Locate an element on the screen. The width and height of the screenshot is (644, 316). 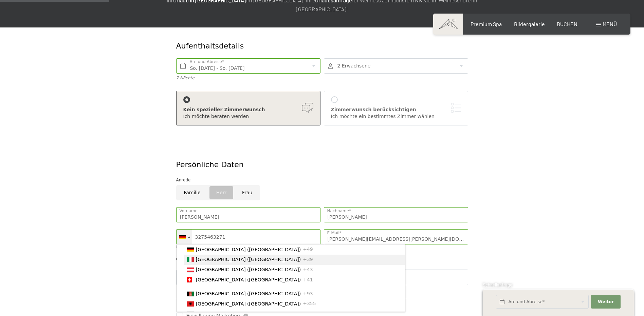
div: Zimmerwunsch berücksichtigen is located at coordinates (396, 110).